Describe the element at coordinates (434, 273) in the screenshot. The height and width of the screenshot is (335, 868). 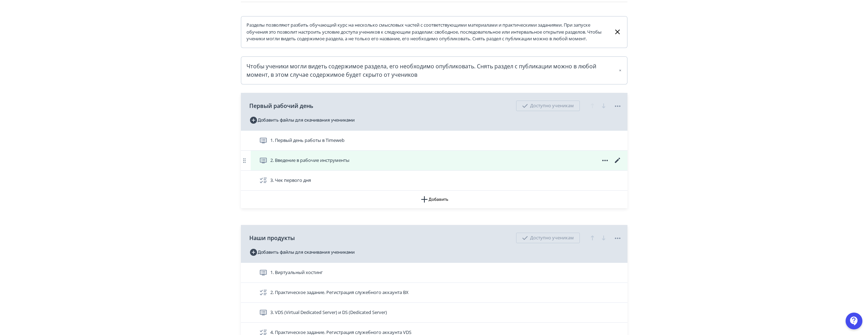
I see `div: 1. Виртуальный хостинг` at that location.